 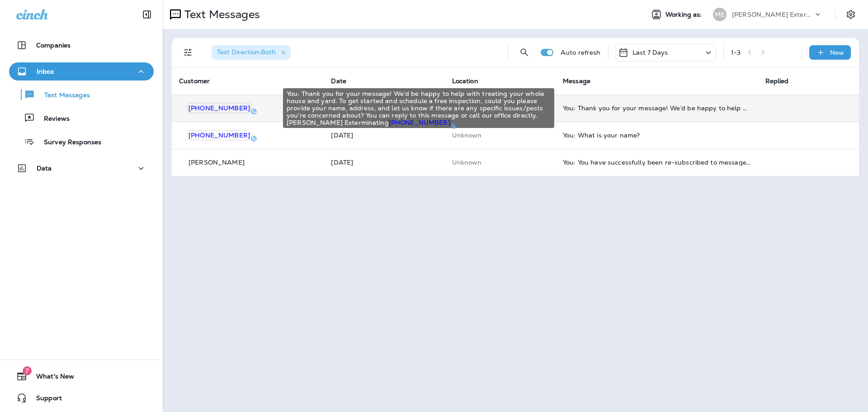 I want to click on button: Collapse Sidebar, so click(x=147, y=14).